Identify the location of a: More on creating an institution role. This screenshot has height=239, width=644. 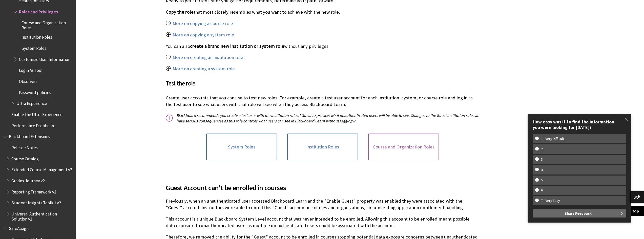
(208, 57).